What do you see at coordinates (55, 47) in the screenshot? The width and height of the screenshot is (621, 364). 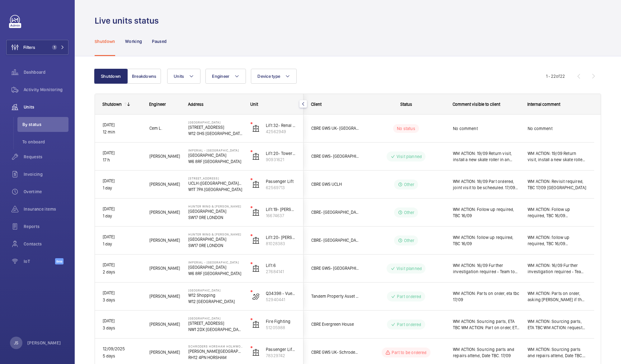 I see `span: 1` at bounding box center [55, 47].